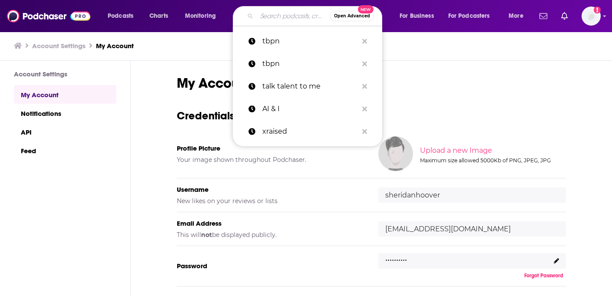 The height and width of the screenshot is (296, 612). Describe the element at coordinates (120, 16) in the screenshot. I see `span: Podcasts` at that location.